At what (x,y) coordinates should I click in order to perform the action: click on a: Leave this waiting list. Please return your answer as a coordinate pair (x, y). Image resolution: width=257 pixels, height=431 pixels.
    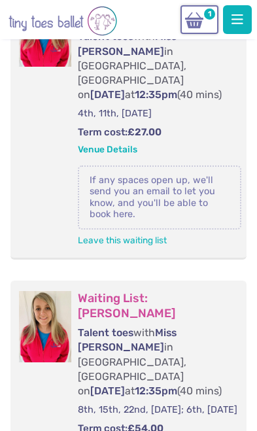
    Looking at the image, I should click on (122, 240).